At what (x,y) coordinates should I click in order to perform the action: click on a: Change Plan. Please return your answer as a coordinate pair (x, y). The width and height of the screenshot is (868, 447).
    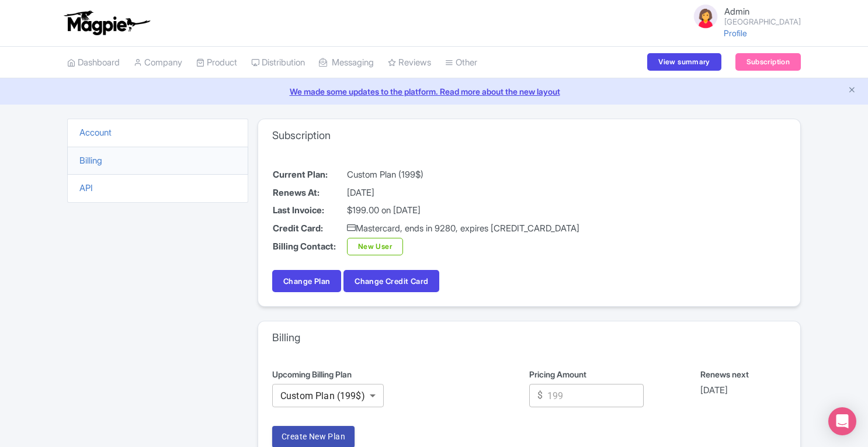
    Looking at the image, I should click on (307, 281).